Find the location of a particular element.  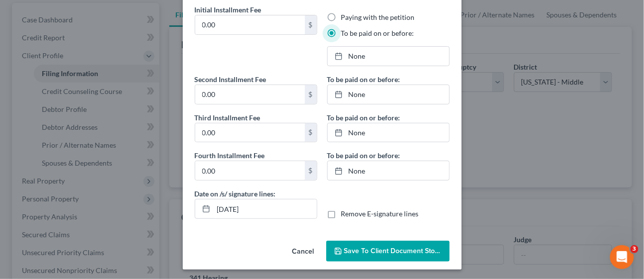

span: 3 is located at coordinates (635, 249).